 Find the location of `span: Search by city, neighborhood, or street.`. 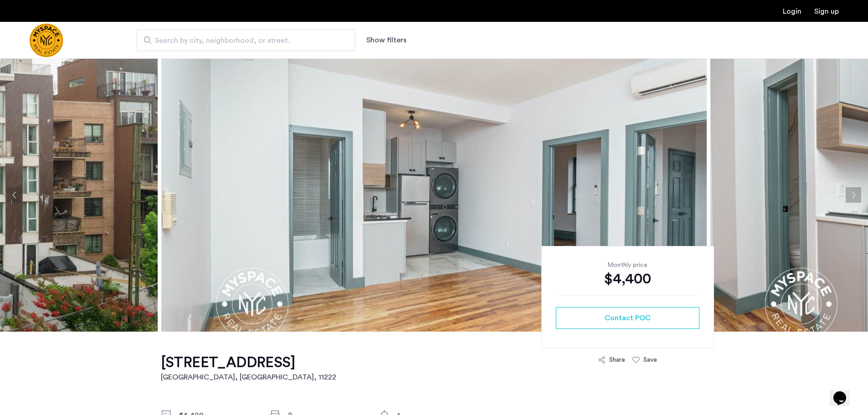

span: Search by city, neighborhood, or street. is located at coordinates (243, 41).